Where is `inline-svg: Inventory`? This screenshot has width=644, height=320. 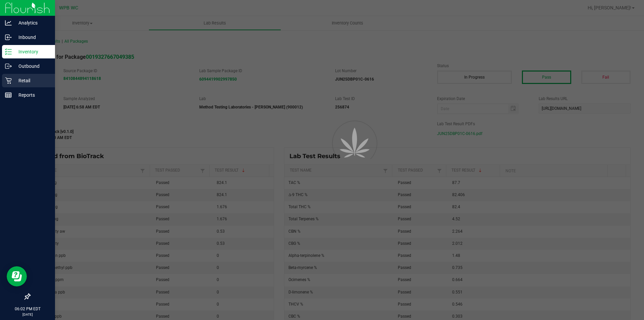 inline-svg: Inventory is located at coordinates (8, 52).